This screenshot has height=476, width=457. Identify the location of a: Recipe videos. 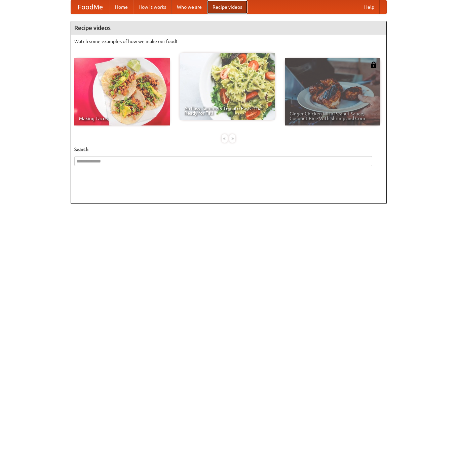
(227, 7).